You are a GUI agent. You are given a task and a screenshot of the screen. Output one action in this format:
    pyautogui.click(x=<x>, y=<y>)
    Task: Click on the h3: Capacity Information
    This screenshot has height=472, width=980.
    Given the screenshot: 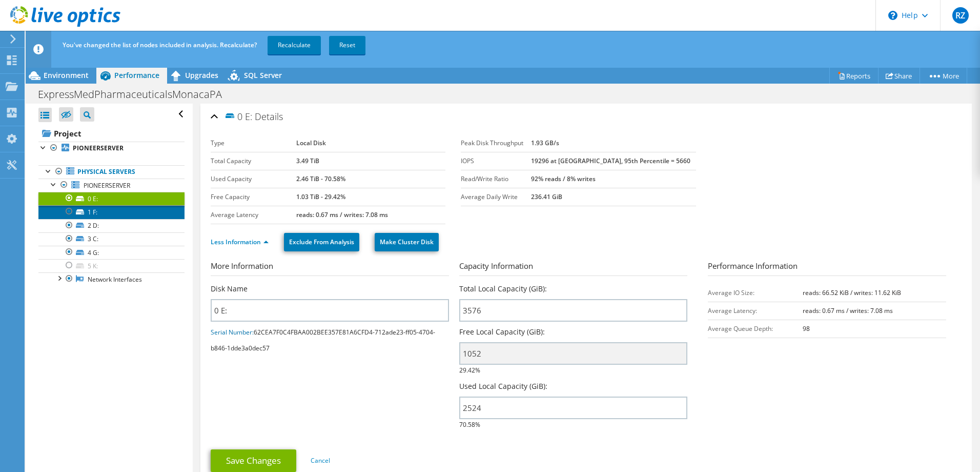 What is the action you would take?
    pyautogui.click(x=573, y=268)
    